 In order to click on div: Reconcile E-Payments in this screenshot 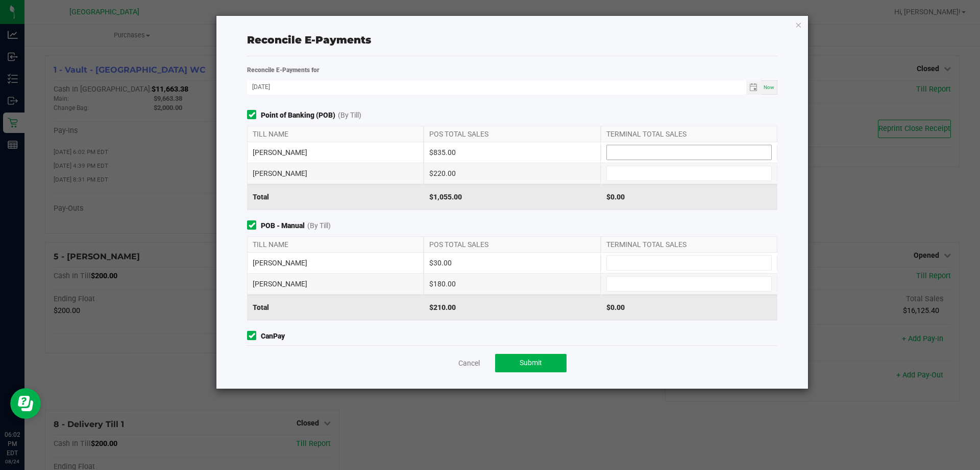, I will do `click(512, 40)`.